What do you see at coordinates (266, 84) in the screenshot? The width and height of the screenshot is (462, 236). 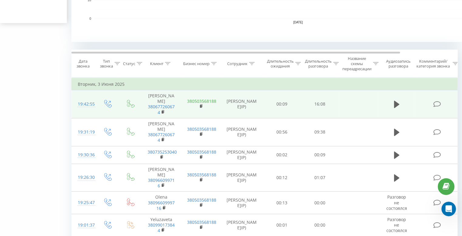 I see `td: Вторник, 3 Июня 2025` at bounding box center [266, 84].